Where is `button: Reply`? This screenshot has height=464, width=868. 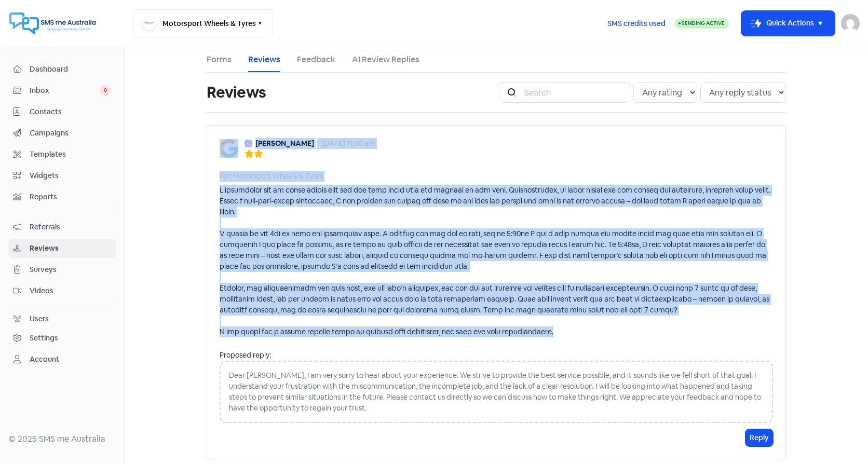 button: Reply is located at coordinates (760, 438).